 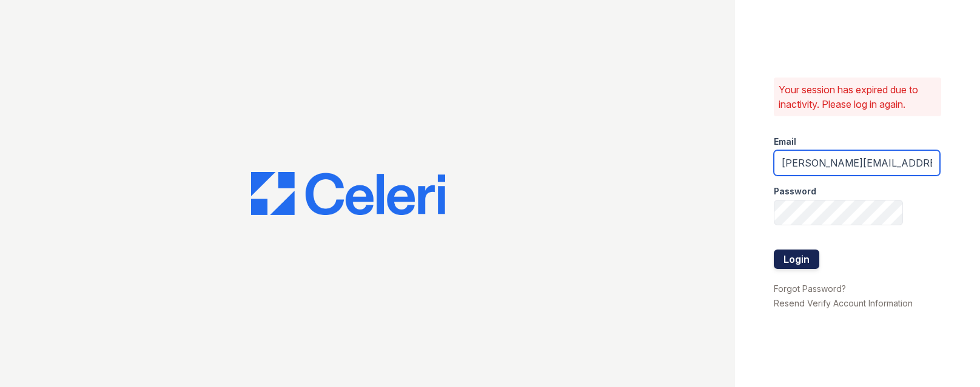 What do you see at coordinates (810, 289) in the screenshot?
I see `a: Forgot Password?` at bounding box center [810, 289].